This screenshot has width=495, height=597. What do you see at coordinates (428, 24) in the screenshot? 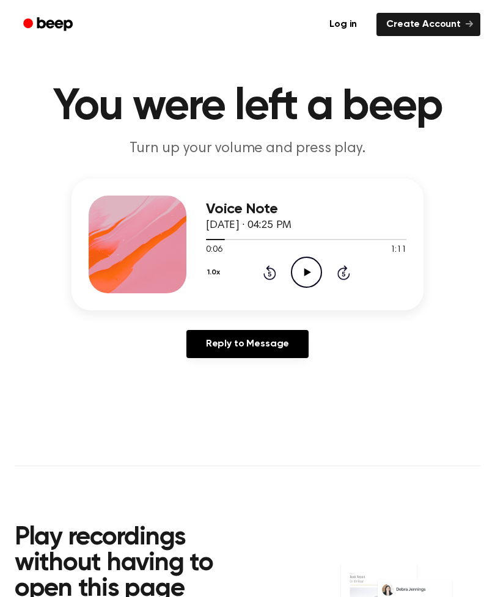
I see `a: Create Account` at bounding box center [428, 24].